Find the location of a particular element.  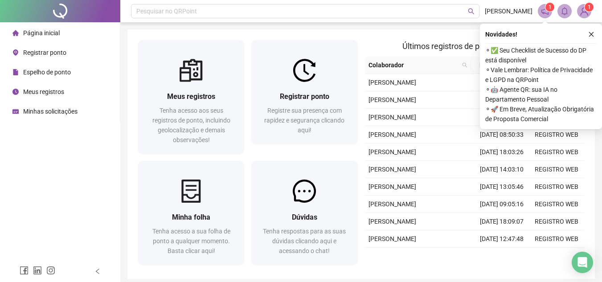

div: Open Intercom Messenger is located at coordinates (582, 262).